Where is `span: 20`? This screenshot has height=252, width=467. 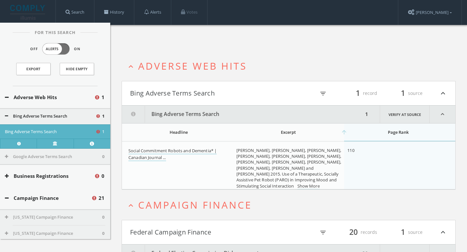
span: 20 is located at coordinates (353, 232).